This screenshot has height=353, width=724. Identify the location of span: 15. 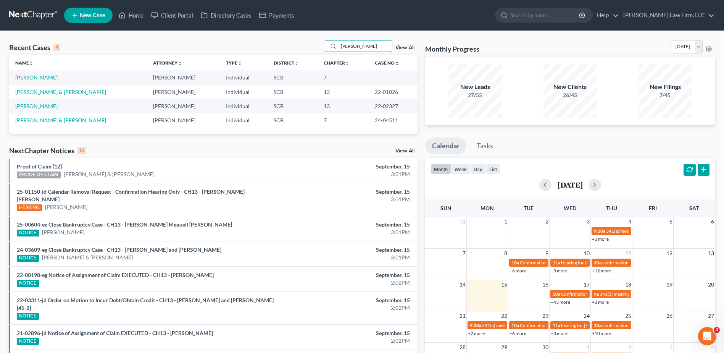
(504, 284).